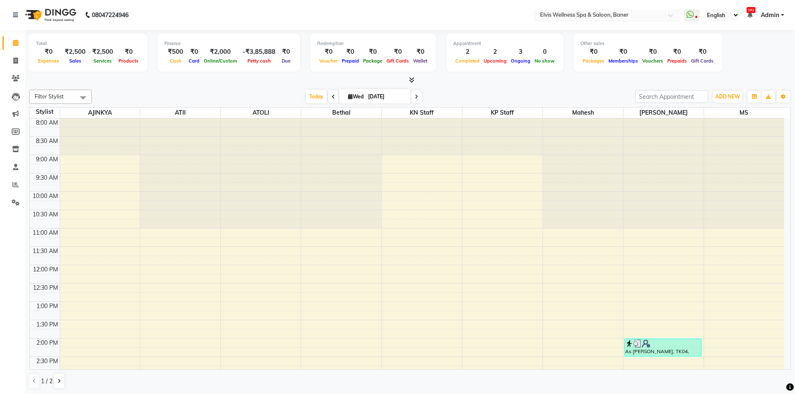  I want to click on div: Appointment, so click(505, 43).